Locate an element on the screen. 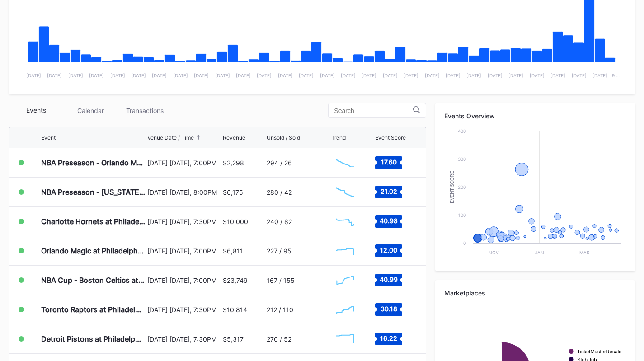 The width and height of the screenshot is (644, 361). div: Event Score is located at coordinates (390, 137).